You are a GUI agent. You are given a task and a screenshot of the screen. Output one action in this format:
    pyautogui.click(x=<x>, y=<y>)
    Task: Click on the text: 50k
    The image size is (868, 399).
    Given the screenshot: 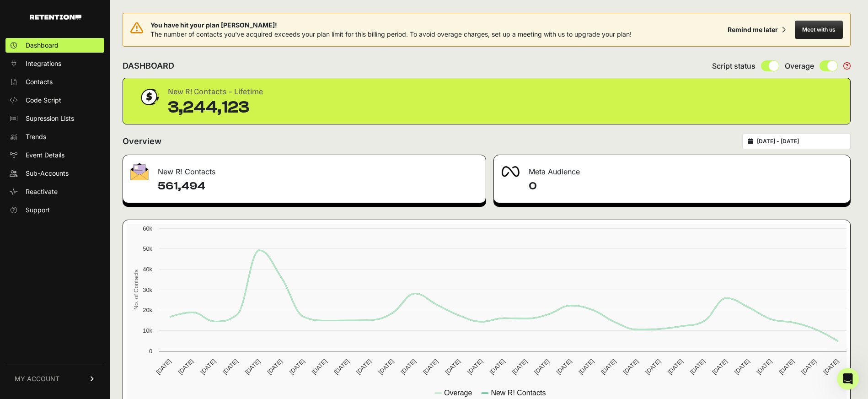 What is the action you would take?
    pyautogui.click(x=147, y=248)
    